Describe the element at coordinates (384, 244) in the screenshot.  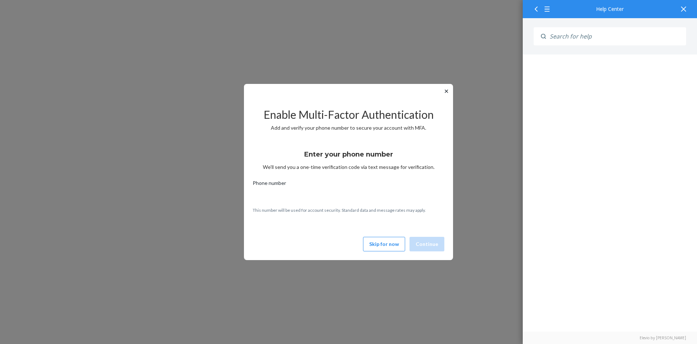
I see `button: Skip for now` at that location.